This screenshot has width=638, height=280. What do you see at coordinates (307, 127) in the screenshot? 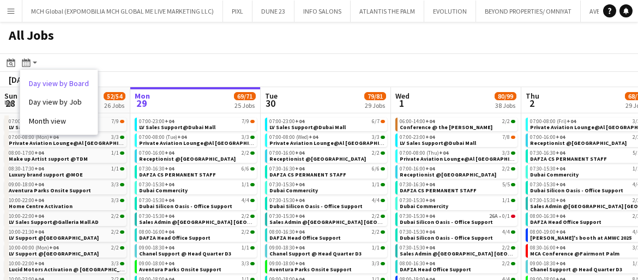
I see `span: LV Sales Support@Dubai Mall` at bounding box center [307, 127].